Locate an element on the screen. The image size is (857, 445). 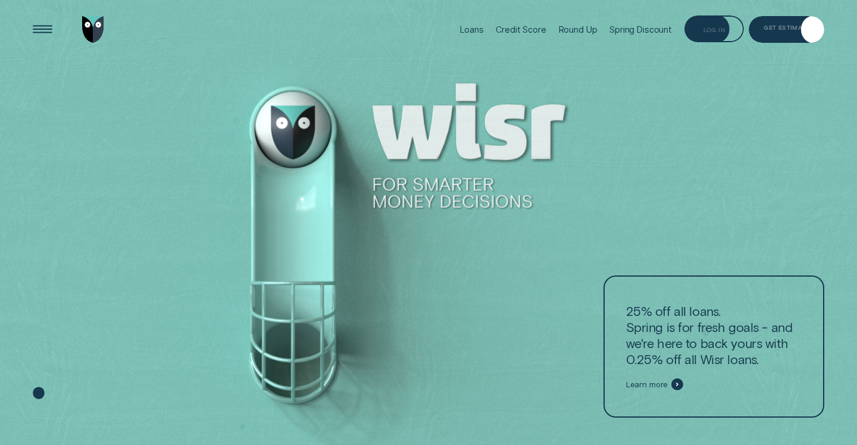
span: Learn more is located at coordinates (647, 384).